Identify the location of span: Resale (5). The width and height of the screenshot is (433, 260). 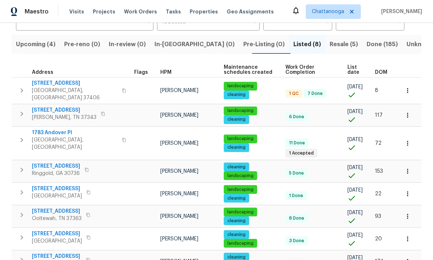
(344, 44).